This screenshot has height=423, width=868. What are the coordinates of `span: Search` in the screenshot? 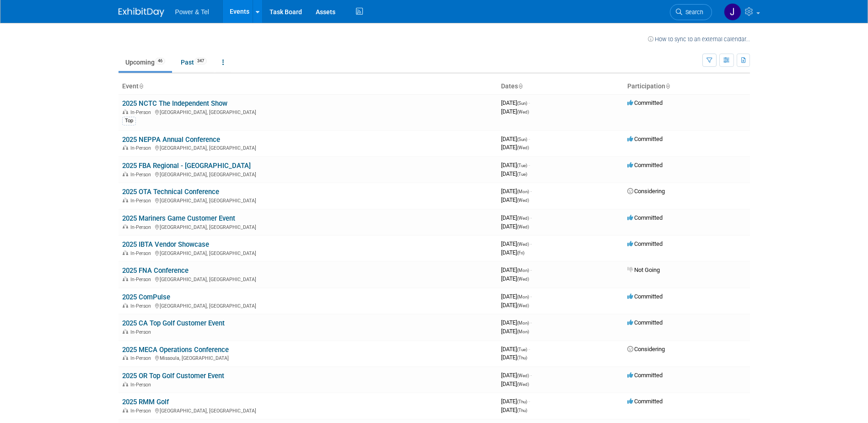 It's located at (693, 12).